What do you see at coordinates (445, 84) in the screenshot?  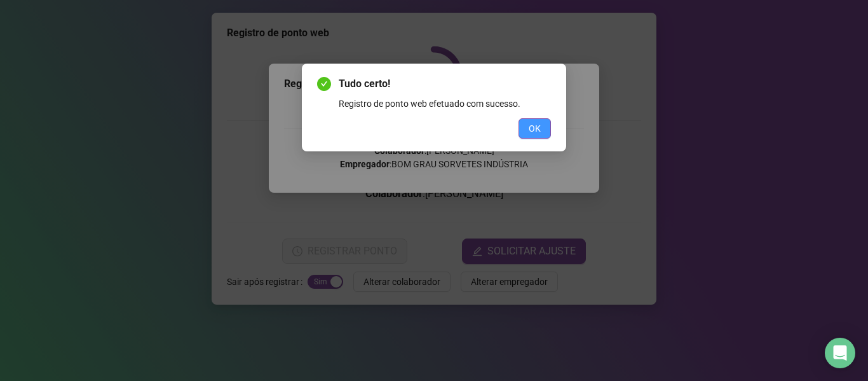 I see `span: Tudo certo!` at bounding box center [445, 84].